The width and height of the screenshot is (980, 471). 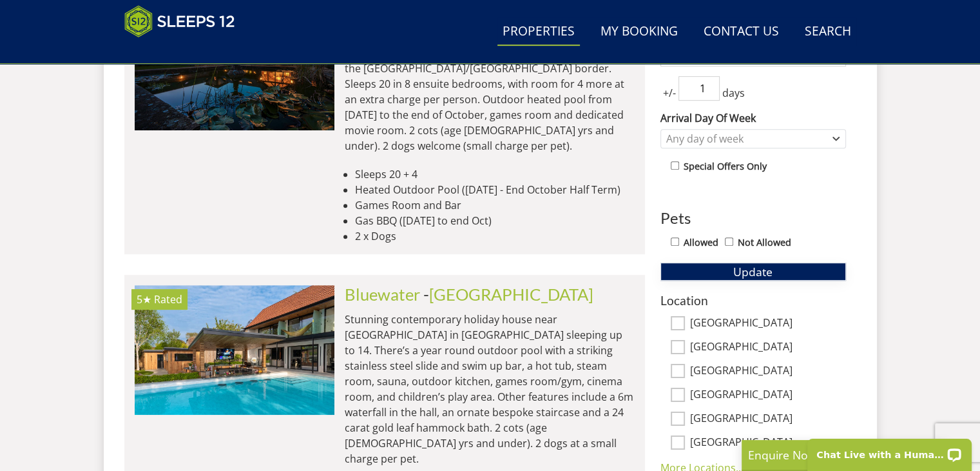 What do you see at coordinates (495, 174) in the screenshot?
I see `li: Sleeps 20 + 4` at bounding box center [495, 174].